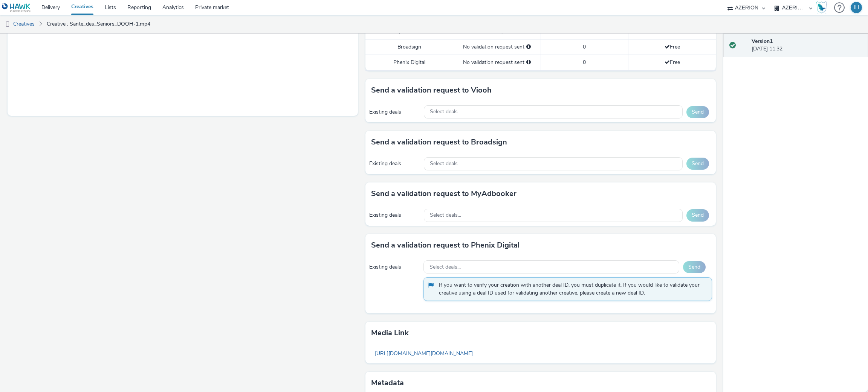 The image size is (868, 392). I want to click on h3: Send a validation request to Phenix Digital, so click(445, 246).